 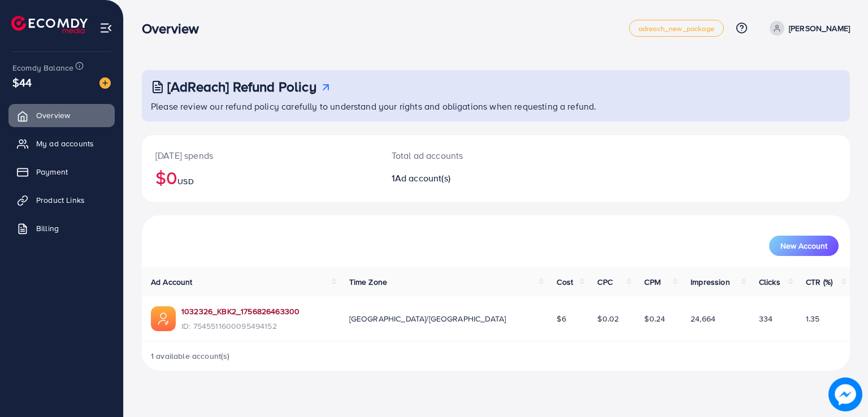 What do you see at coordinates (190, 356) in the screenshot?
I see `span: 1 available account(s)` at bounding box center [190, 356].